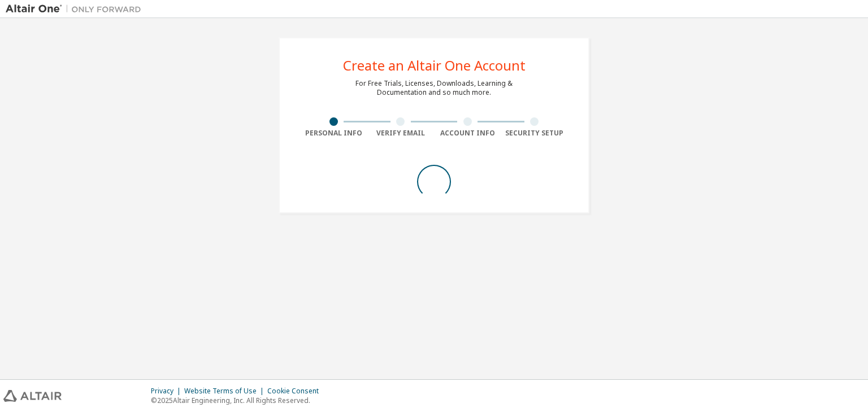 This screenshot has width=868, height=412. What do you see at coordinates (167, 391) in the screenshot?
I see `div: Privacy` at bounding box center [167, 391].